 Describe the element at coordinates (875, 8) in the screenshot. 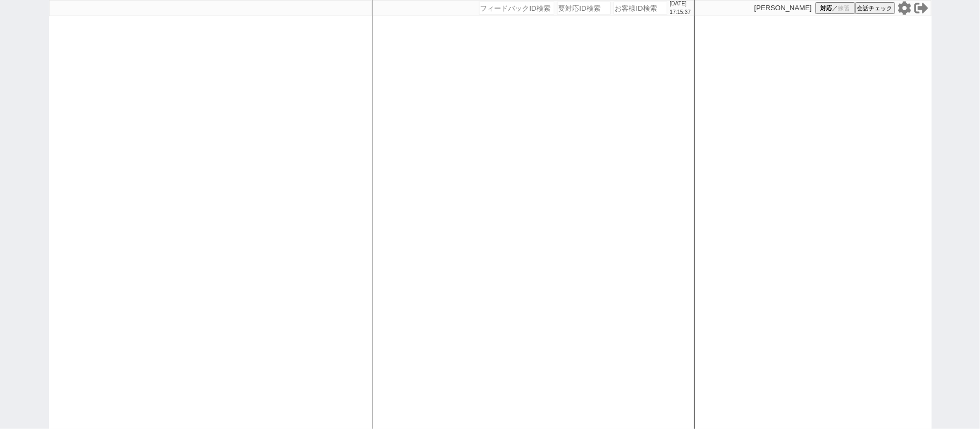

I see `span: 会話チェック` at that location.